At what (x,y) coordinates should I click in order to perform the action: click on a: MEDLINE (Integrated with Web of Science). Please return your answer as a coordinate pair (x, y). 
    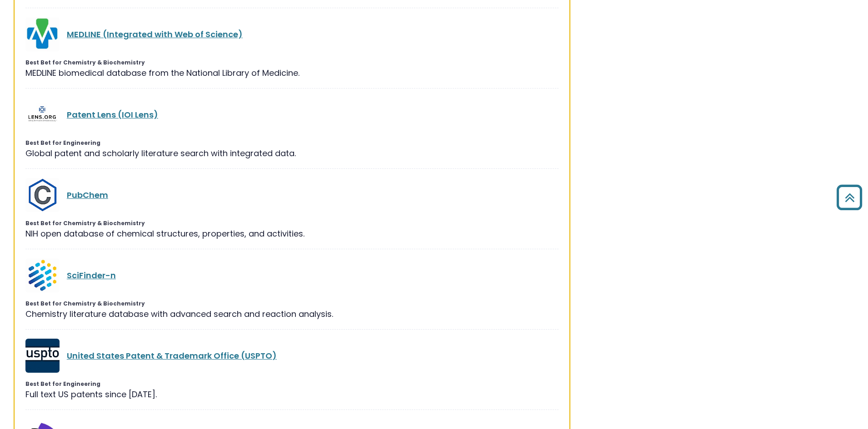
    Looking at the image, I should click on (155, 34).